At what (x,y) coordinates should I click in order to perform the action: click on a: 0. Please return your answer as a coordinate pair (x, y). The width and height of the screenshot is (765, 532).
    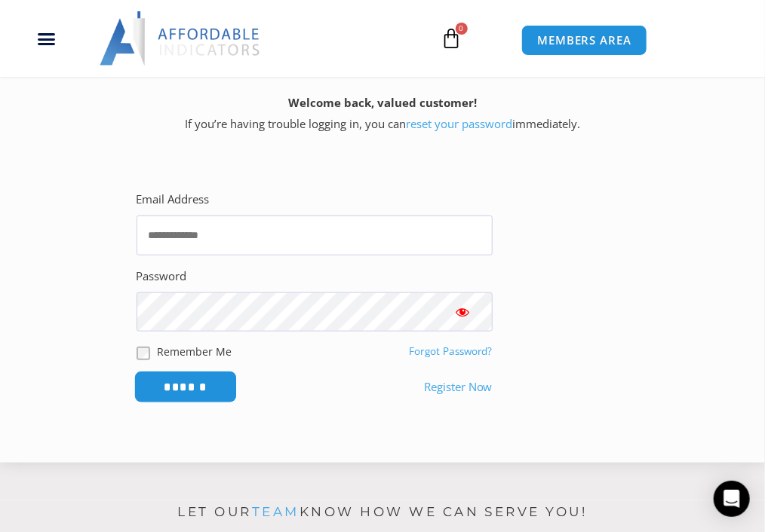
    Looking at the image, I should click on (452, 38).